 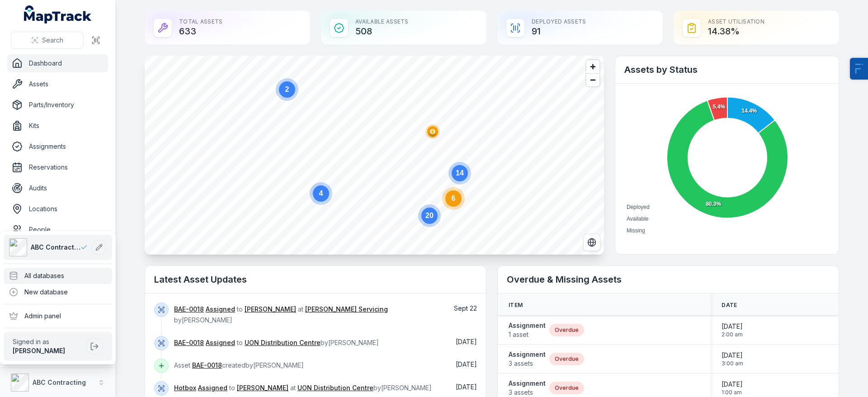 I want to click on div: New database, so click(x=58, y=292).